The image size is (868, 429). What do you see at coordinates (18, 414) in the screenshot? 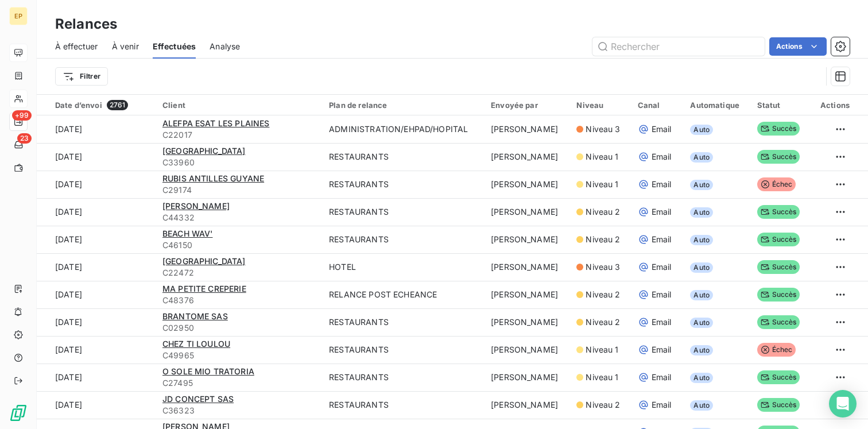
I see `img: Logo LeanPay` at bounding box center [18, 414].